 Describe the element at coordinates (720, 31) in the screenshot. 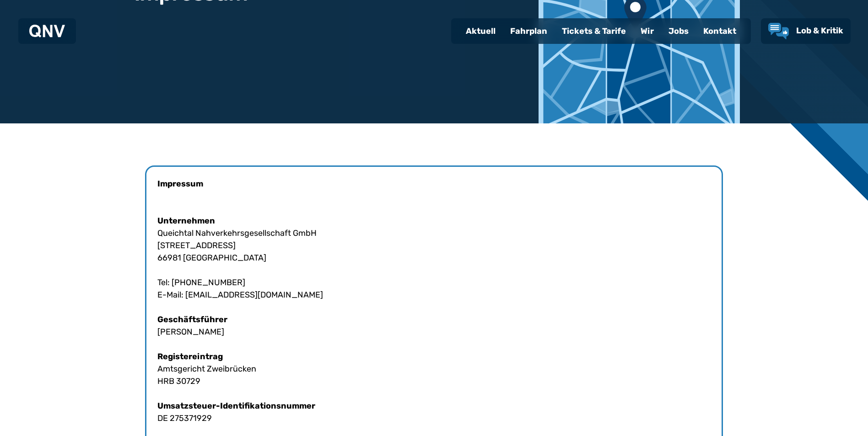

I see `a: Kontakt` at that location.